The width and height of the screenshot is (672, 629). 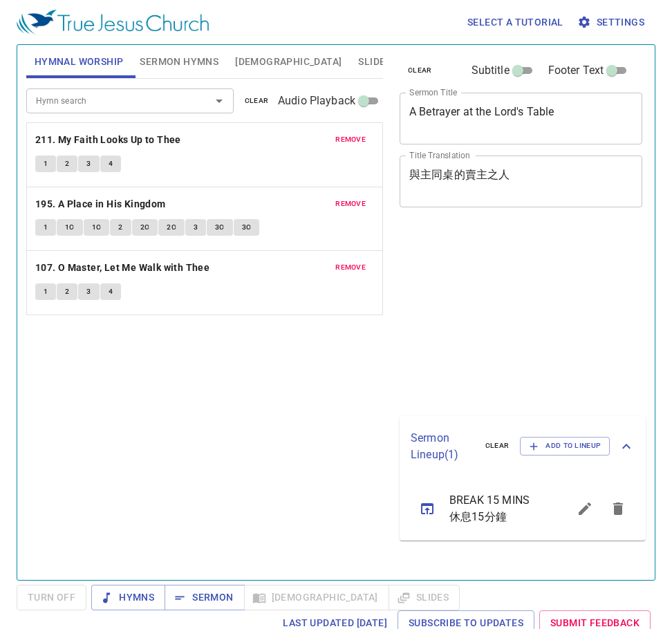 What do you see at coordinates (522, 509) in the screenshot?
I see `ul: sermon lineup list` at bounding box center [522, 509].